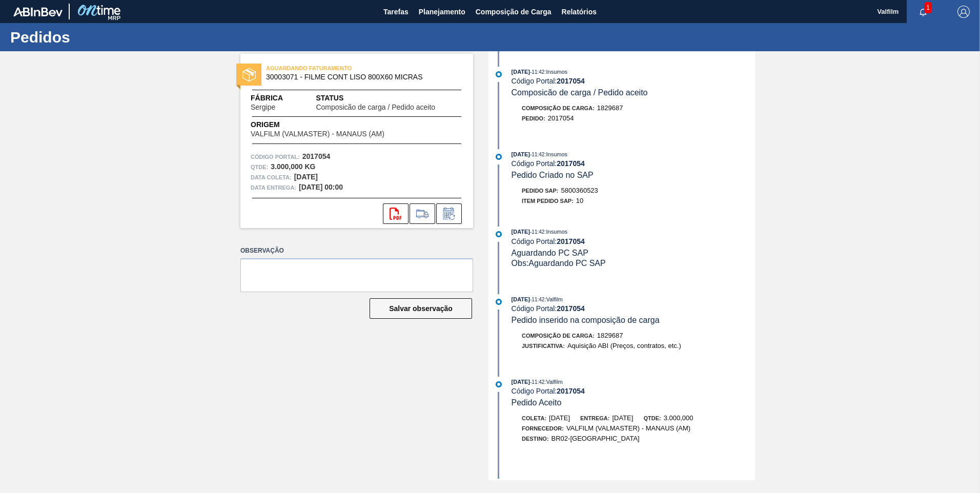 Image resolution: width=980 pixels, height=493 pixels. I want to click on span: Sergipe, so click(263, 107).